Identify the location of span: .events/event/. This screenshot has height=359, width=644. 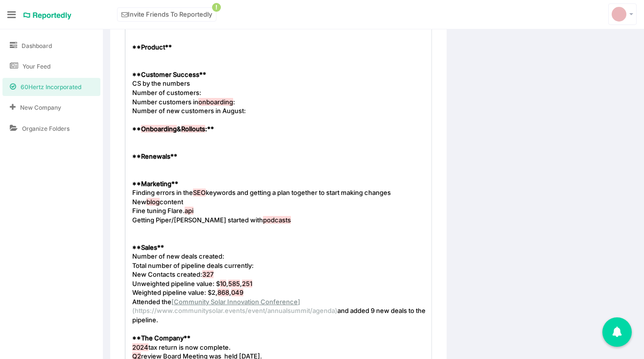
(245, 311).